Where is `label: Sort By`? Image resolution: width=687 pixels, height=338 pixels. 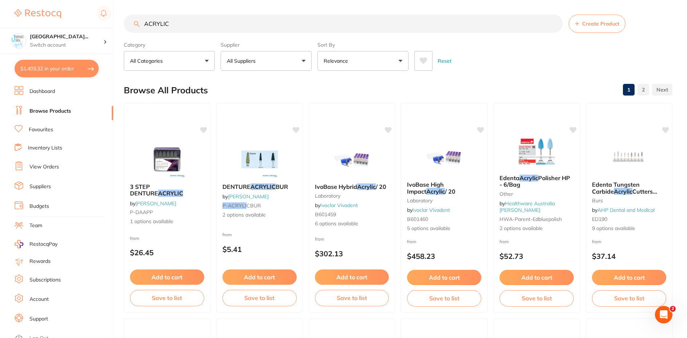 label: Sort By is located at coordinates (363, 45).